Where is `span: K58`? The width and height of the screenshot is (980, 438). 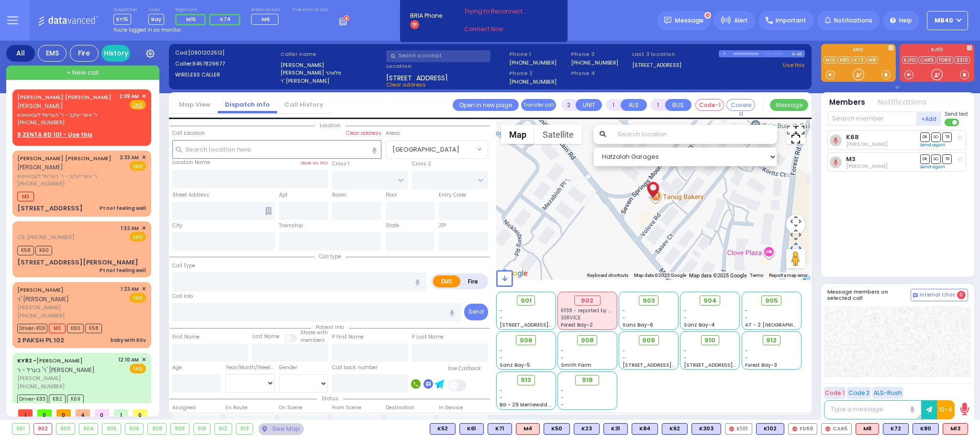 span: K58 is located at coordinates (25, 251).